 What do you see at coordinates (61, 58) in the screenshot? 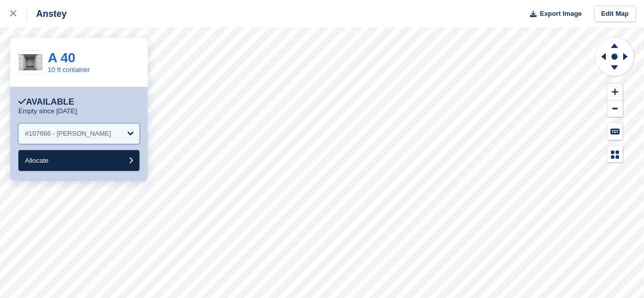
I see `a: A 40` at bounding box center [61, 58].